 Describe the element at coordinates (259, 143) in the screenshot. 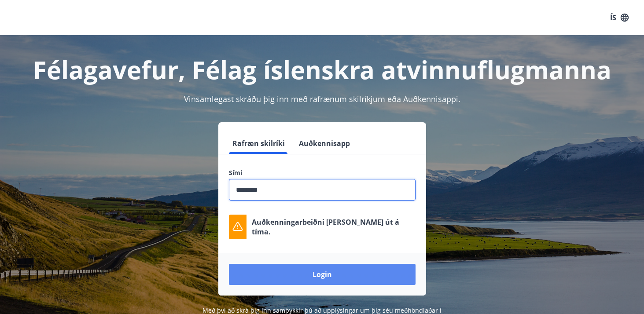

I see `button: Rafræn skilríki` at that location.